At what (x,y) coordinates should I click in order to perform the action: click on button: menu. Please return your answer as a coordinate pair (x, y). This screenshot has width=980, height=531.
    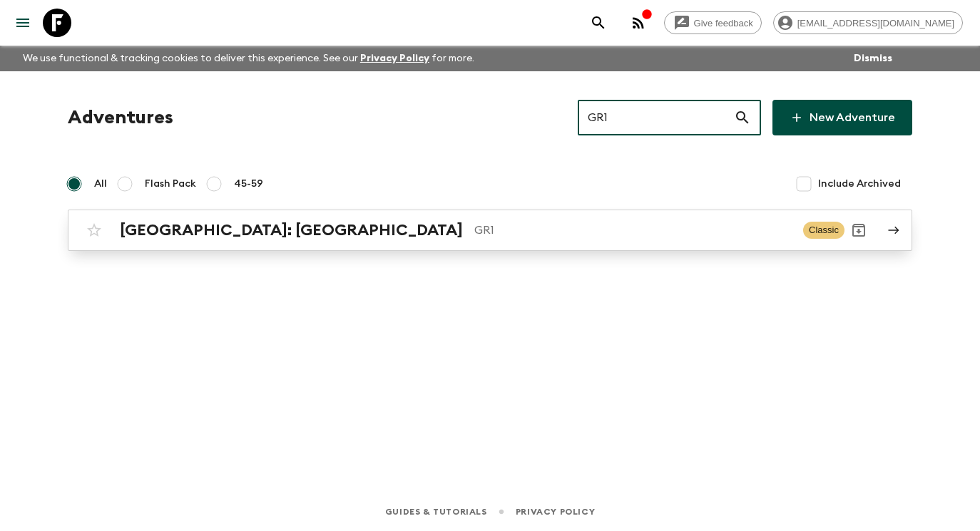
    Looking at the image, I should click on (23, 23).